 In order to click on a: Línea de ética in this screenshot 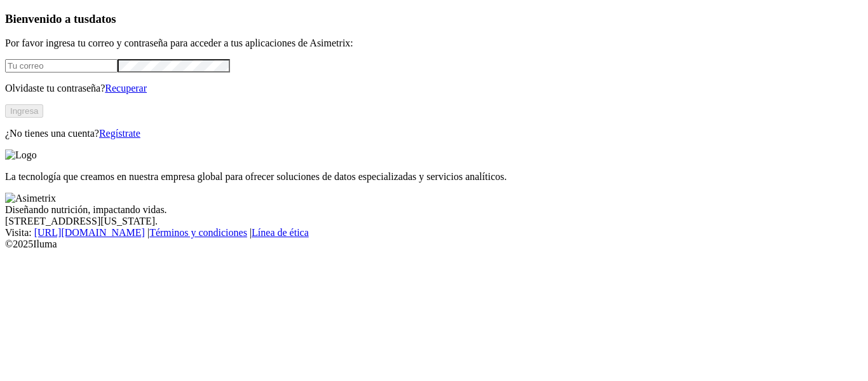, I will do `click(280, 232)`.